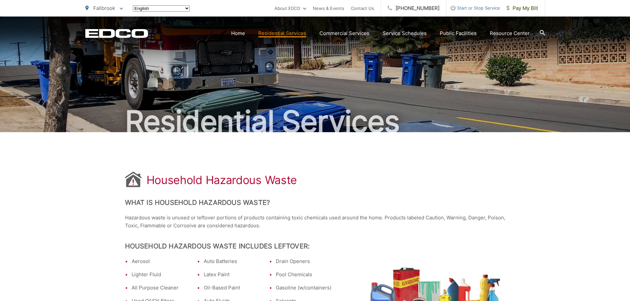 The width and height of the screenshot is (630, 301). I want to click on a: Resource Center, so click(509, 33).